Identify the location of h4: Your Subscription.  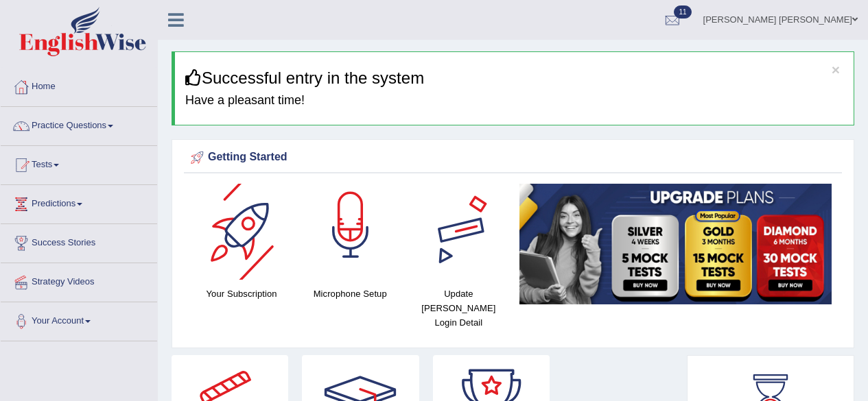
(241, 293).